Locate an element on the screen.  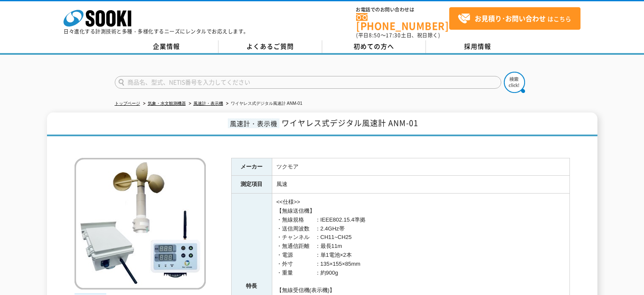
span: (平日 ～ 土日、祝日除く) is located at coordinates (398, 35).